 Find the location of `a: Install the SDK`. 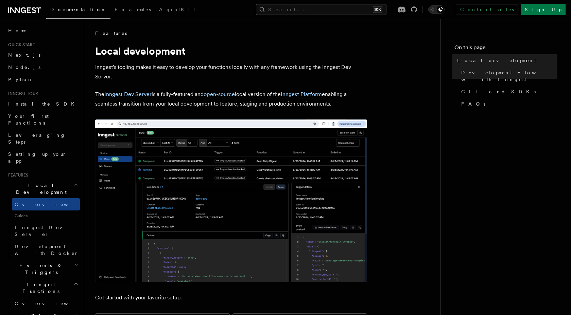

a: Install the SDK is located at coordinates (42, 104).